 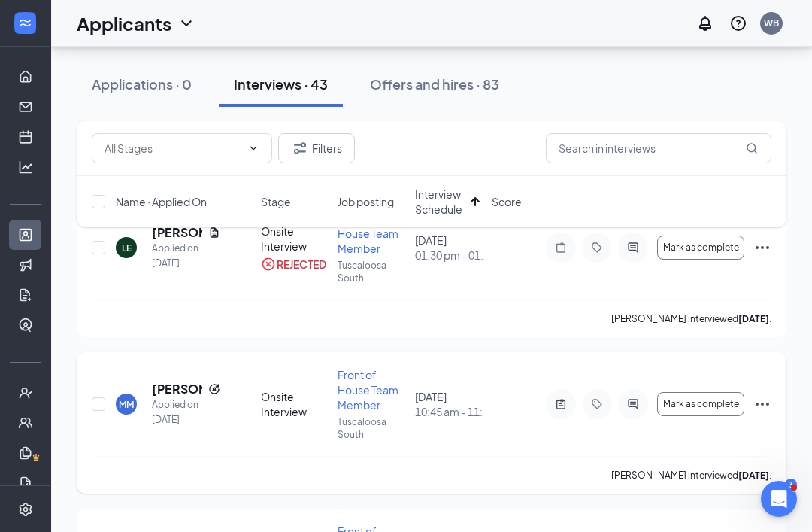 What do you see at coordinates (317, 148) in the screenshot?
I see `button: Filter Filters` at bounding box center [317, 148].